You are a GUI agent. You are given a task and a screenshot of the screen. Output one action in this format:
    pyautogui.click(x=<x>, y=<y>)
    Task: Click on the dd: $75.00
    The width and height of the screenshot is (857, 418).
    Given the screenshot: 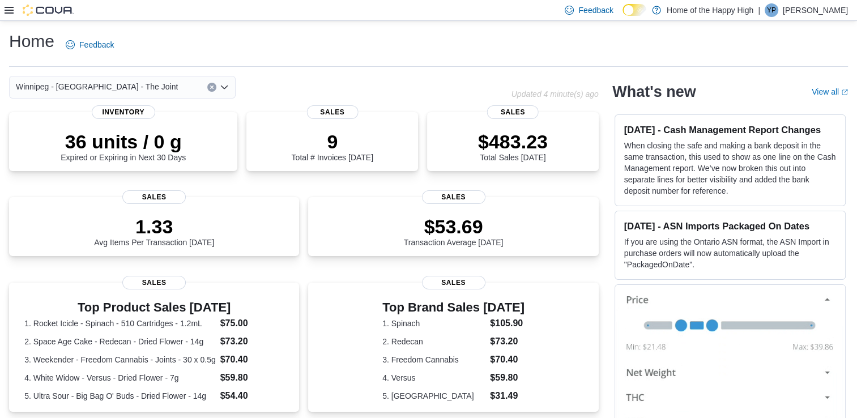 What is the action you would take?
    pyautogui.click(x=252, y=323)
    